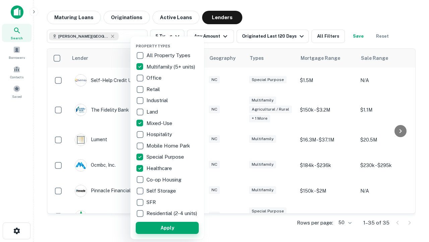  Describe the element at coordinates (153, 46) in the screenshot. I see `span: Property Types` at that location.